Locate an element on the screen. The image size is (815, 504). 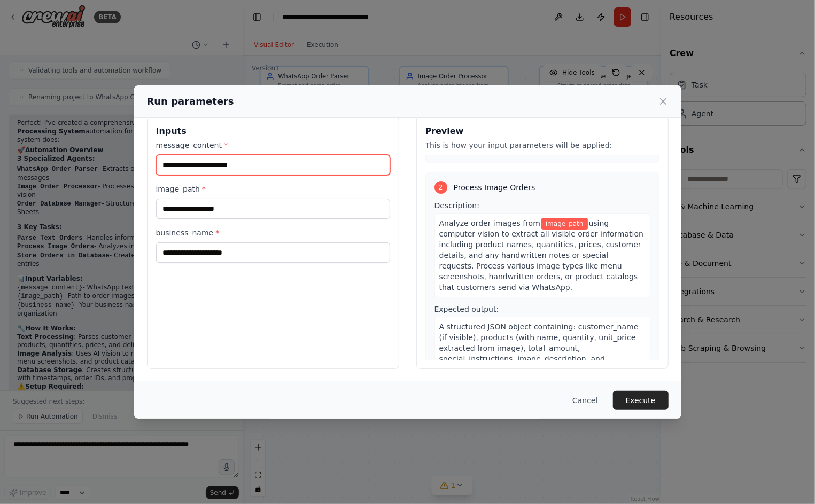
label: image_path is located at coordinates (273, 189).